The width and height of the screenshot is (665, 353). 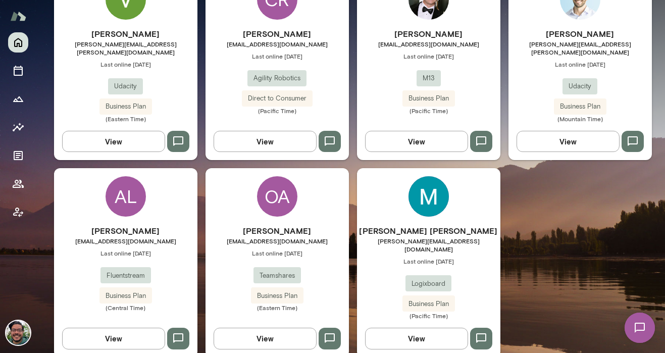 What do you see at coordinates (580, 119) in the screenshot?
I see `span: (Mountain Time)` at bounding box center [580, 119].